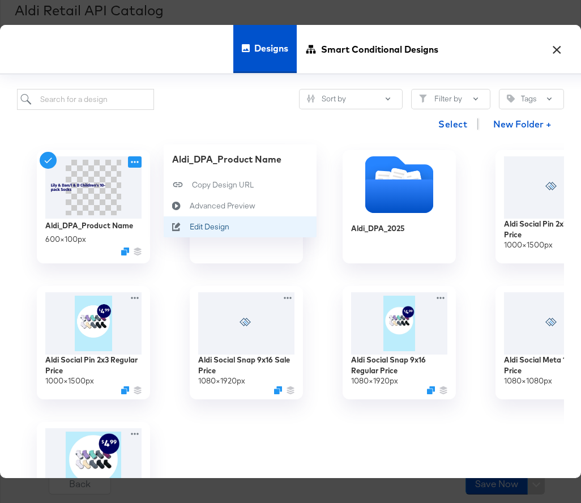 Image resolution: width=581 pixels, height=503 pixels. Describe the element at coordinates (522, 125) in the screenshot. I see `button: New Folder +` at that location.